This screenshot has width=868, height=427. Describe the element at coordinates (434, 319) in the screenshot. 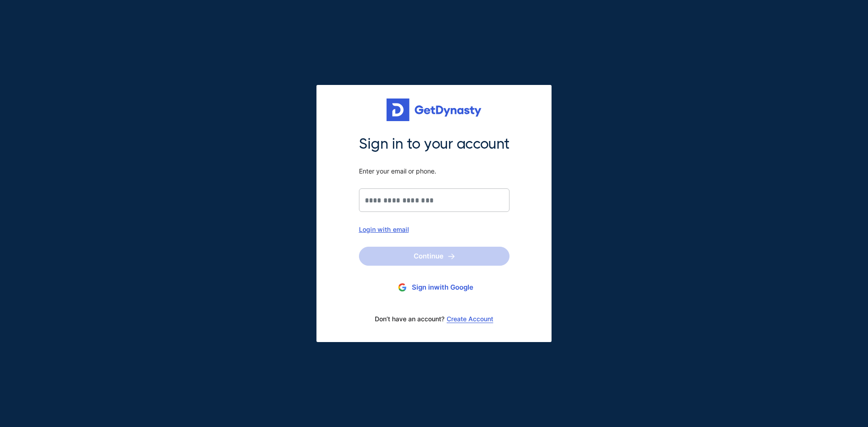

I see `div: Don’t have an account?` at that location.